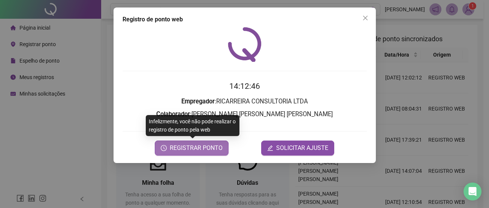 The image size is (489, 208). I want to click on button: Close, so click(365, 18).